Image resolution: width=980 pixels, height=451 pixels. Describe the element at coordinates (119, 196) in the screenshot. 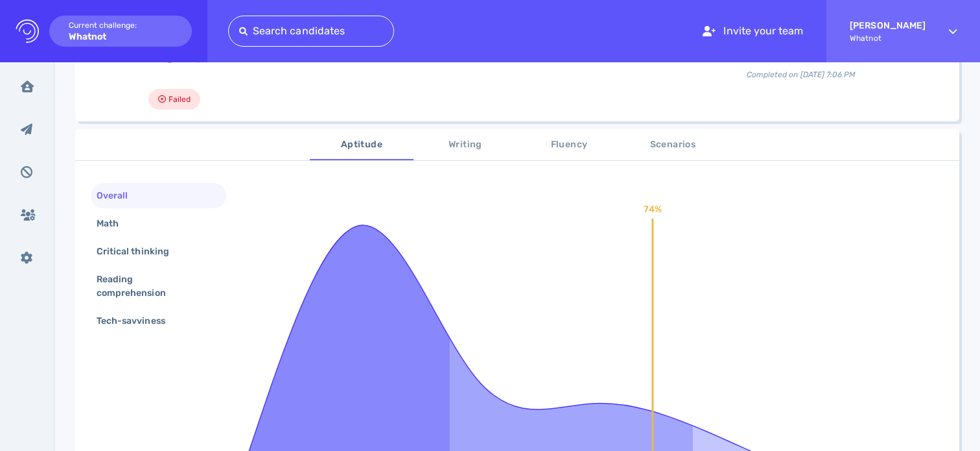

I see `div: Overall` at that location.